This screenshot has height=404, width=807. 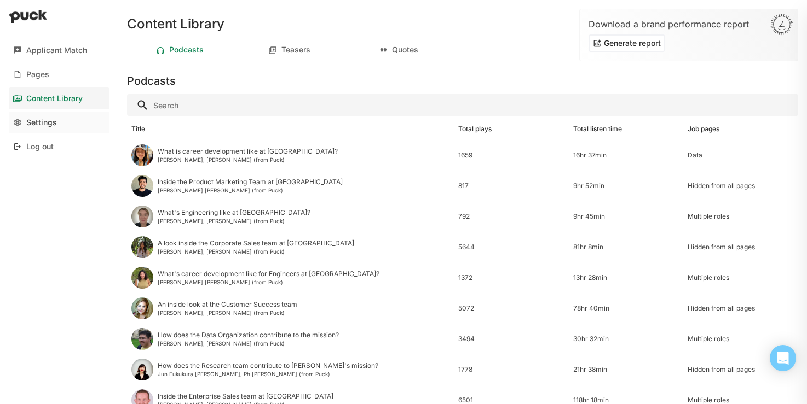 I want to click on div: 13hr 28min, so click(x=626, y=278).